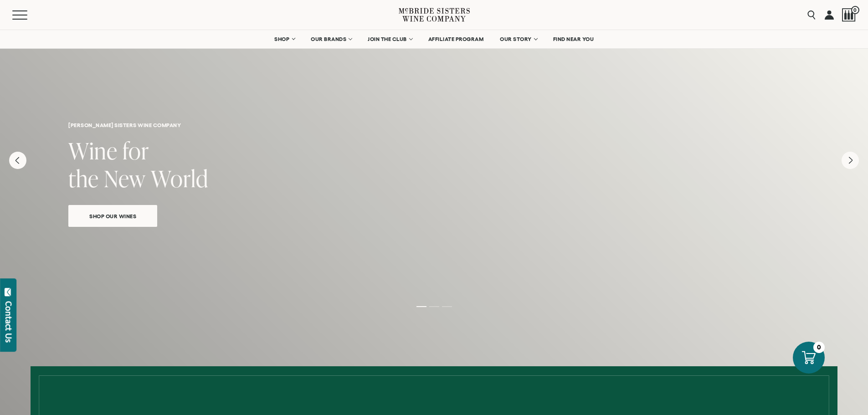 Image resolution: width=868 pixels, height=415 pixels. Describe the element at coordinates (136, 151) in the screenshot. I see `span: for` at that location.